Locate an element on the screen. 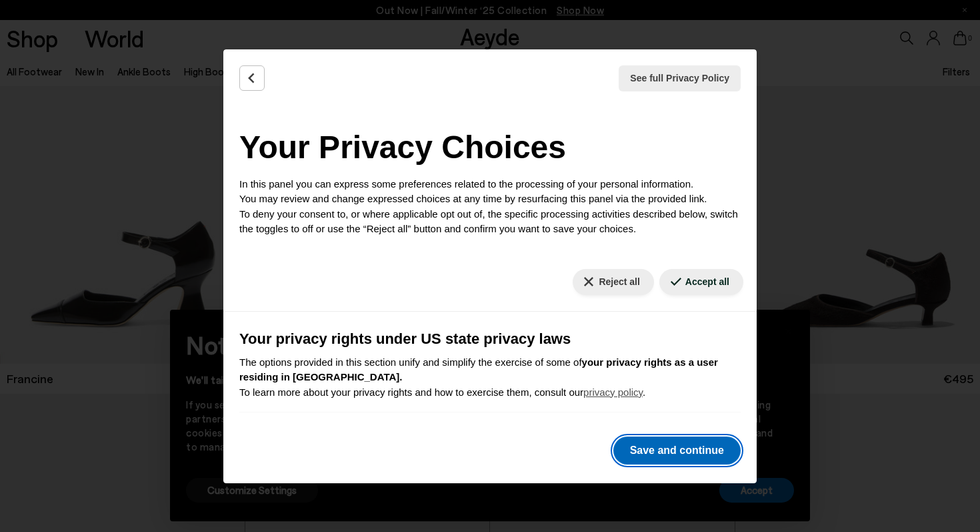 The image size is (980, 532). p: The options provided in this section unify and simplify the exercise of some of To learn more abo... is located at coordinates (490, 377).